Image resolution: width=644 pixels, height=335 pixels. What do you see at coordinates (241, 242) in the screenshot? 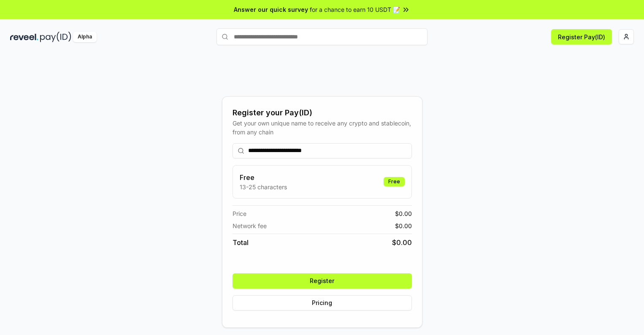
I see `span: Total` at bounding box center [241, 242].